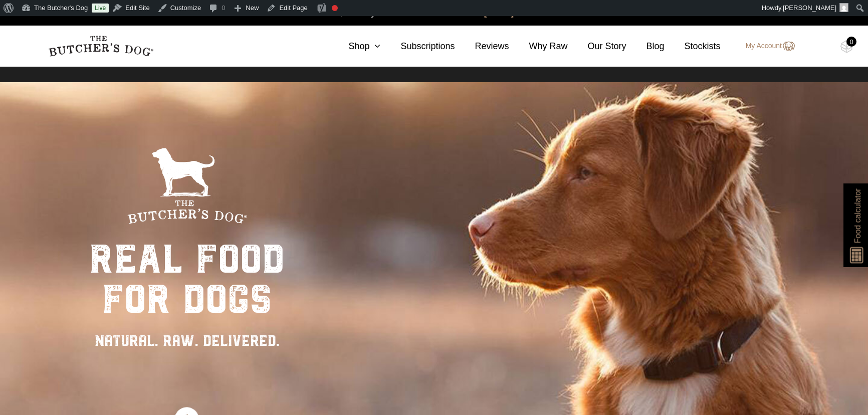 The image size is (868, 415). I want to click on a: Why Raw, so click(538, 46).